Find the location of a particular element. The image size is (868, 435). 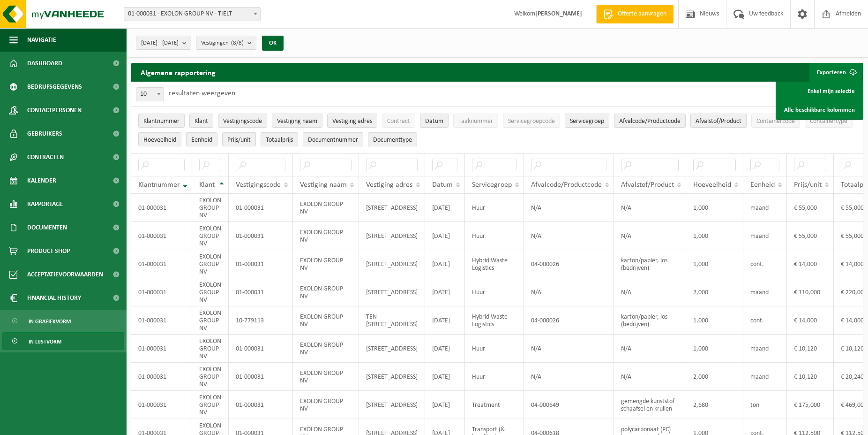

span: Documenttype is located at coordinates (392, 140).